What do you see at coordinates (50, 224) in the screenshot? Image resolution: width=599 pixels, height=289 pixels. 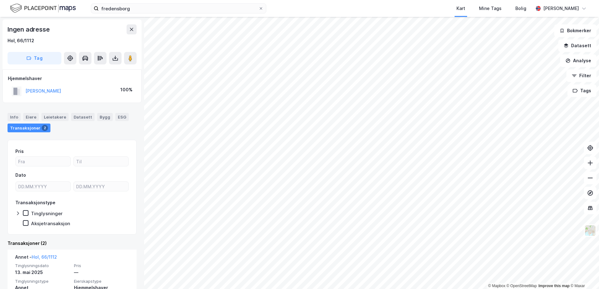 I see `div: Aksjetransaksjon` at bounding box center [50, 224].